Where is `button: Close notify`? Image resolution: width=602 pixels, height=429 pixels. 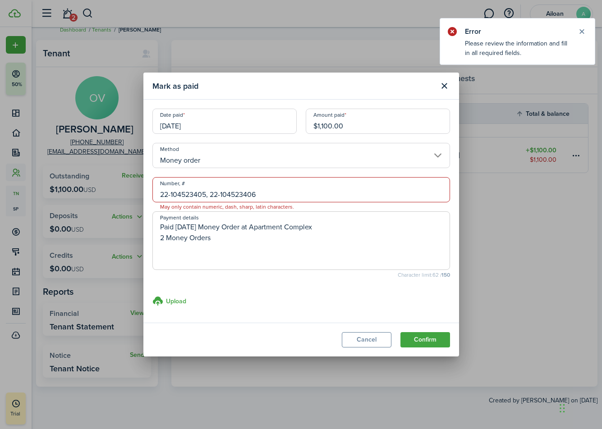
button: Close notify is located at coordinates (582, 32).